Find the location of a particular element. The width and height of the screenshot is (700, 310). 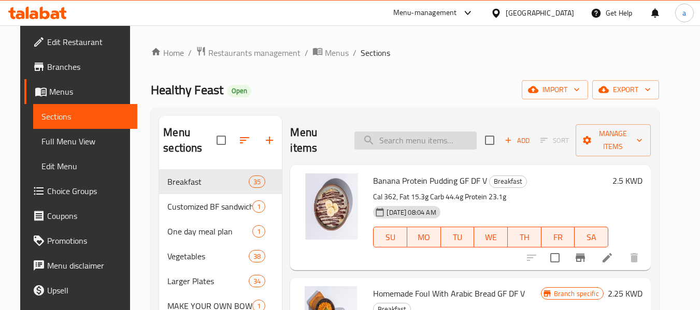

span: Menu disclaimer is located at coordinates (88, 266).